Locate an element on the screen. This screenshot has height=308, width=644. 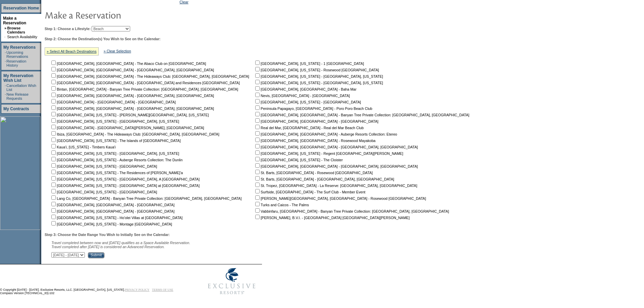
nobr: Turks and Caicos - The Palms is located at coordinates (281, 205).